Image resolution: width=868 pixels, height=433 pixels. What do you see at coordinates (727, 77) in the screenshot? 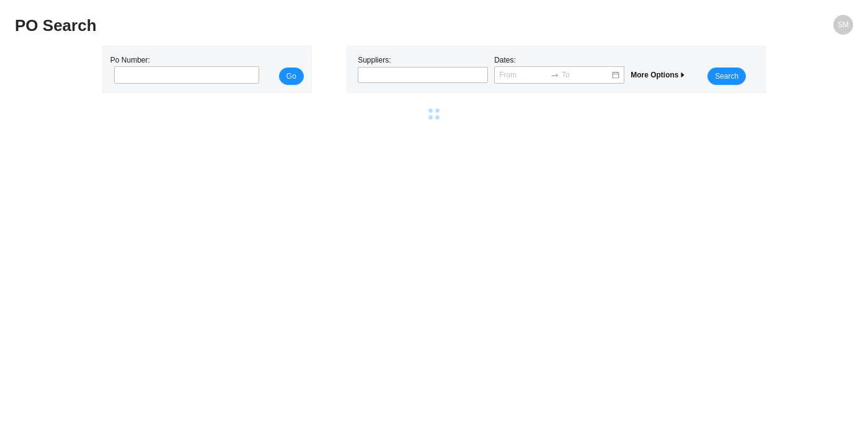
I see `span: Search` at bounding box center [727, 77].